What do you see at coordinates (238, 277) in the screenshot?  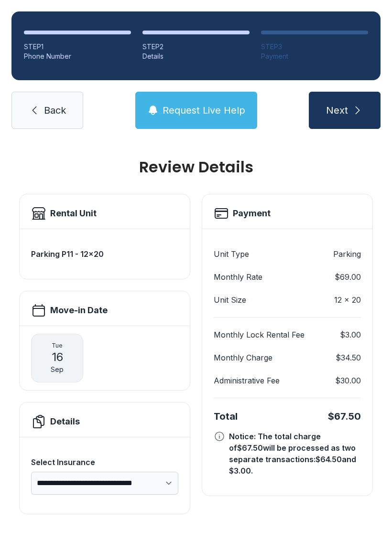 I see `dt: Monthly Rate` at bounding box center [238, 277].